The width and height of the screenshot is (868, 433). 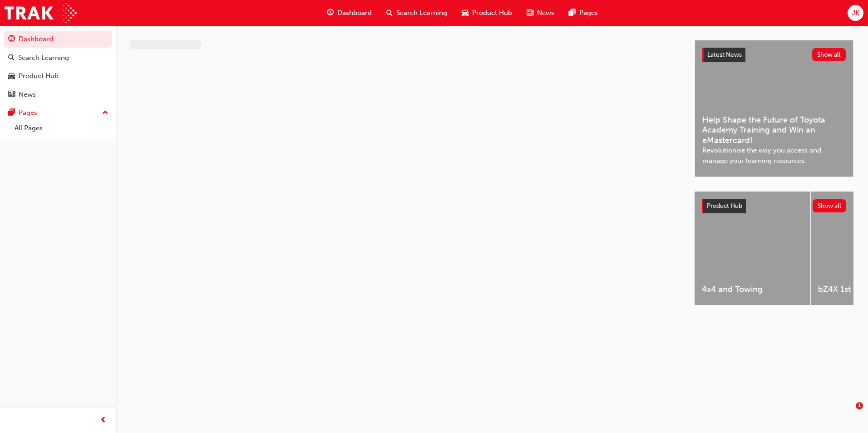 I want to click on span: JK, so click(x=855, y=12).